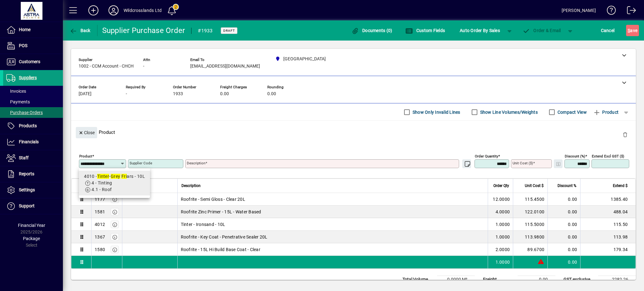  What do you see at coordinates (542, 30) in the screenshot?
I see `button: Order & Email` at bounding box center [542, 30].